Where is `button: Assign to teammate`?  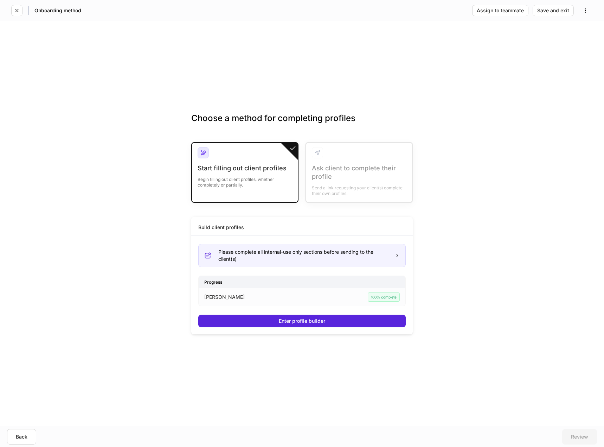
button: Assign to teammate is located at coordinates (501, 11).